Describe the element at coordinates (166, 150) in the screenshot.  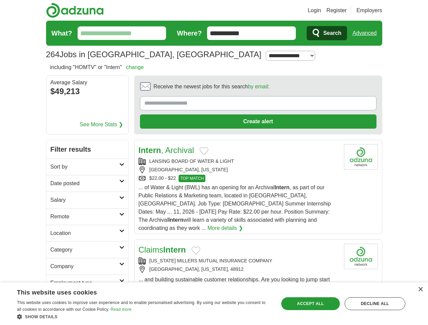
I see `a: Intern, Archival` at that location.